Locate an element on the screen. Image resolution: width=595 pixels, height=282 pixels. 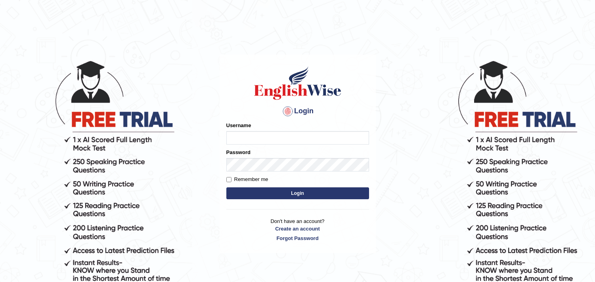
p: Don't have an account? is located at coordinates (298, 230).